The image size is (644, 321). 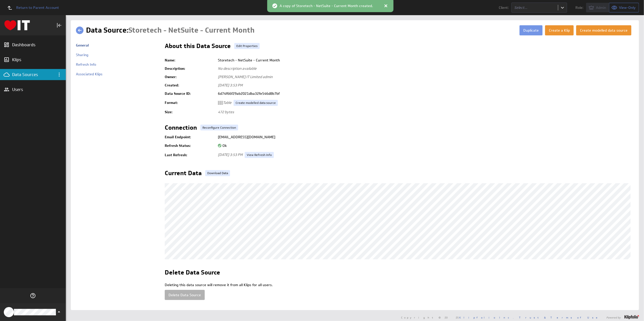 I want to click on div: Collapse, so click(x=59, y=25).